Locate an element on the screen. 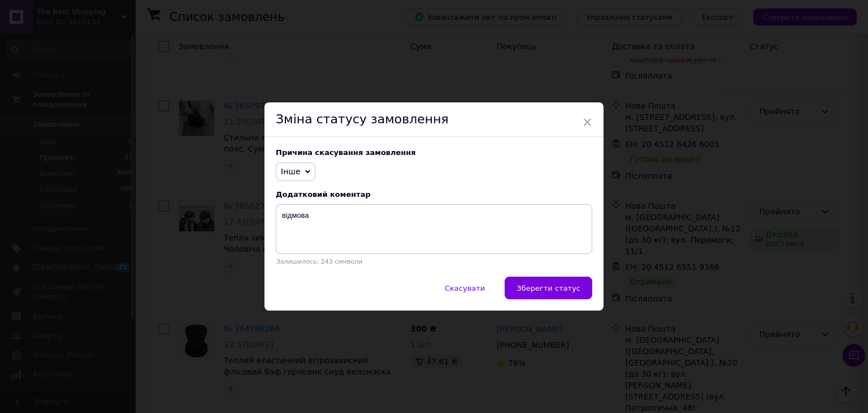 This screenshot has height=413, width=868. div: Причина скасування замовлення is located at coordinates (434, 152).